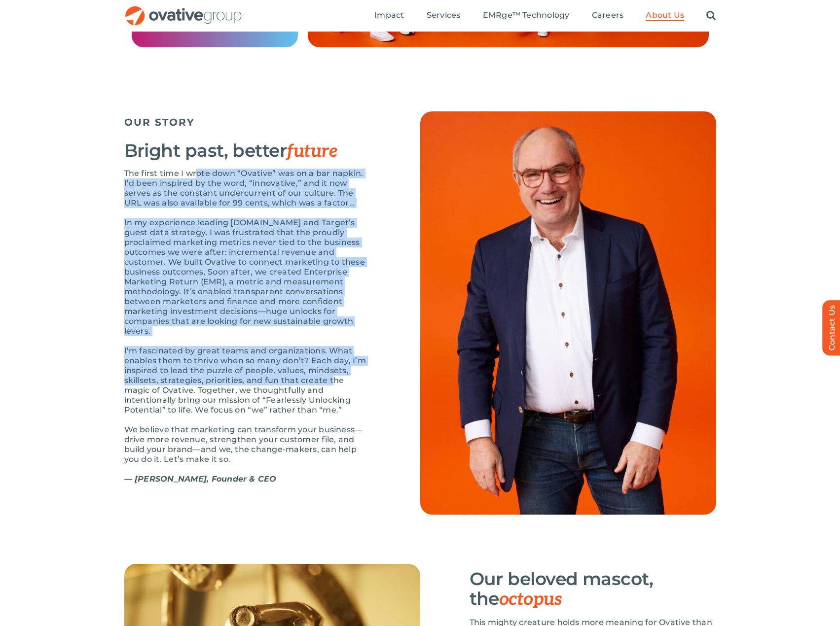 This screenshot has height=626, width=840. Describe the element at coordinates (247, 444) in the screenshot. I see `p: We believe that marketing can transform your business—drive more revenue, strengthen your custome...` at that location.